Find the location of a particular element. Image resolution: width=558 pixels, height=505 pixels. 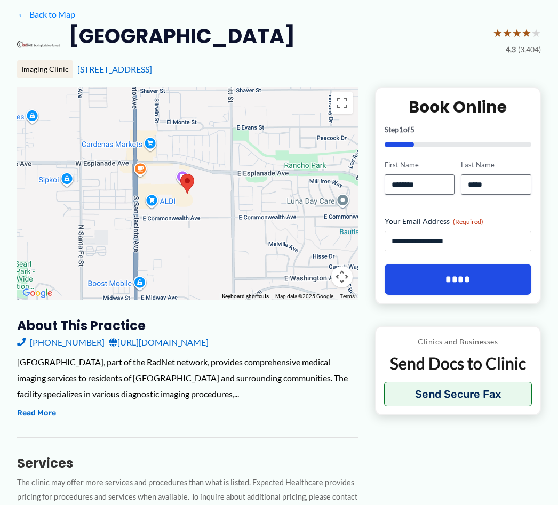

div: Imaging Clinic is located at coordinates (45, 69).